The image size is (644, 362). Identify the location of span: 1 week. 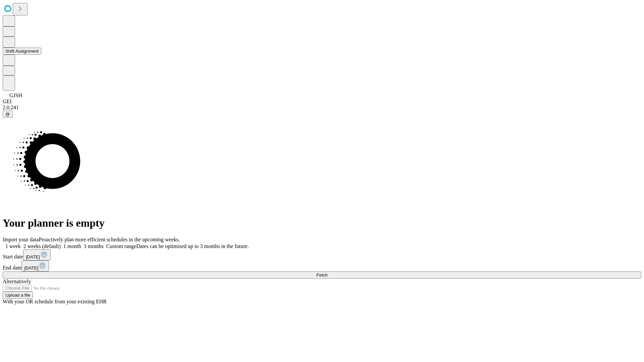
(13, 246).